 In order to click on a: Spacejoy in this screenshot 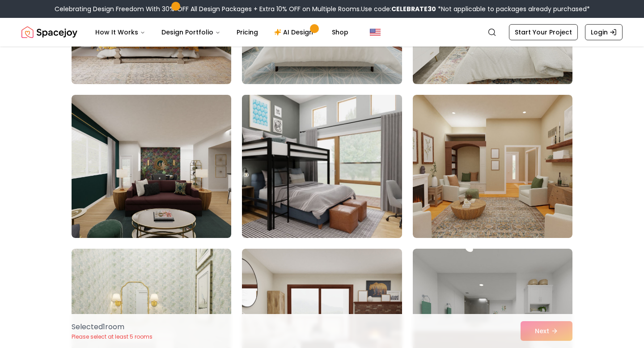, I will do `click(50, 32)`.